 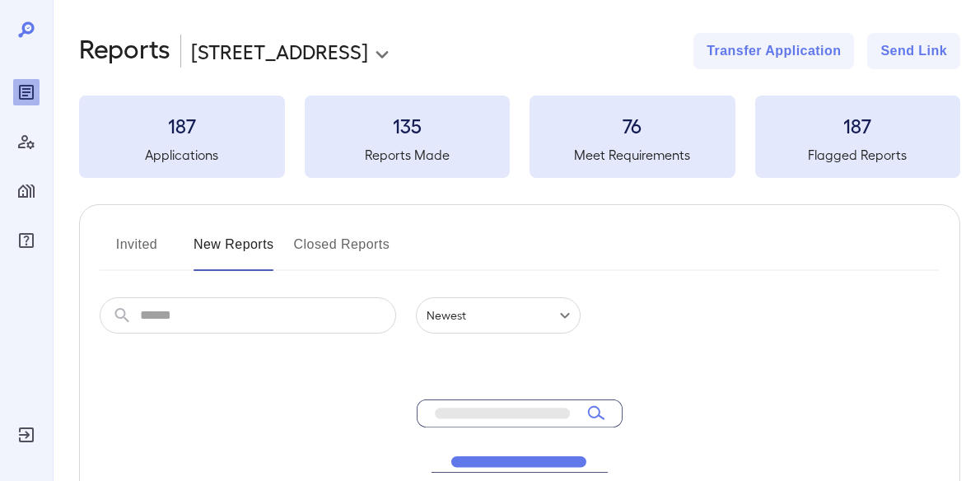 What do you see at coordinates (408, 155) in the screenshot?
I see `h5: Reports Made` at bounding box center [408, 155].